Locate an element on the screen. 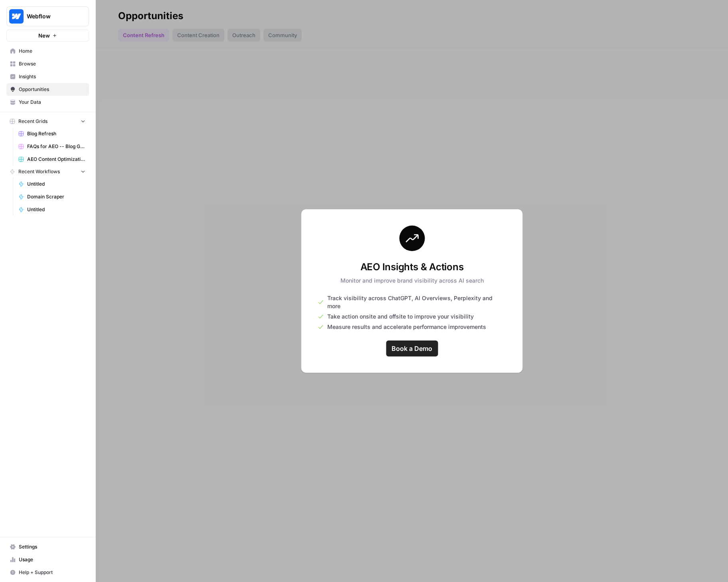 This screenshot has height=582, width=728. span: New is located at coordinates (44, 36).